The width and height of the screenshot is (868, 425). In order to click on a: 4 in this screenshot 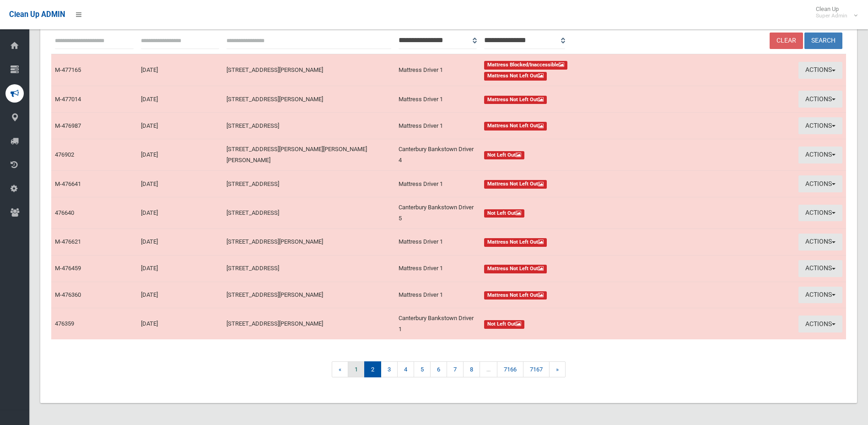, I will do `click(406, 370)`.